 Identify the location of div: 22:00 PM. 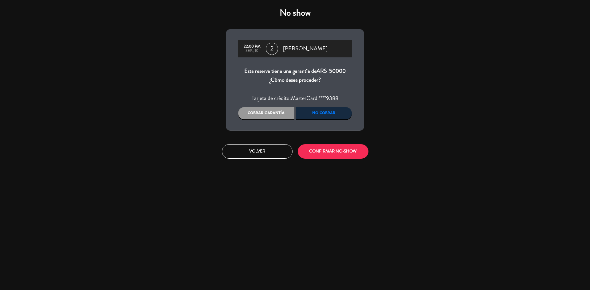
(252, 47).